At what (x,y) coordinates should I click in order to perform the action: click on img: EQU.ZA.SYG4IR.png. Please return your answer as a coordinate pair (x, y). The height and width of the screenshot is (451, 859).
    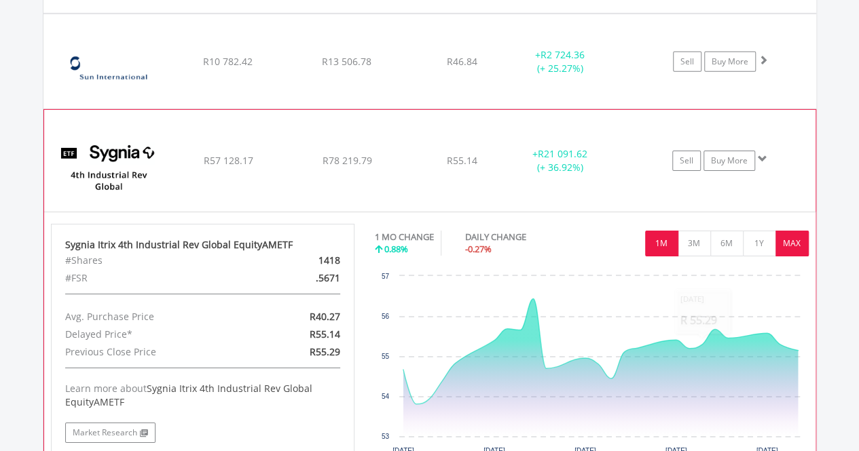
    Looking at the image, I should click on (109, 168).